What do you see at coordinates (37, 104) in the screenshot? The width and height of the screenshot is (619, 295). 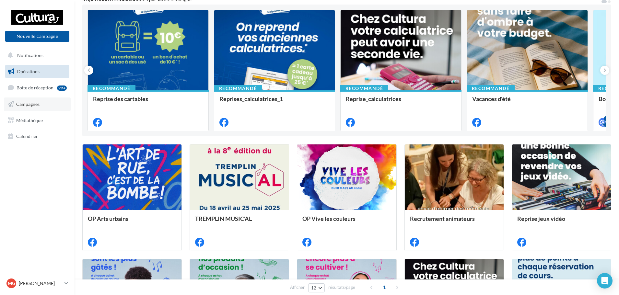 I see `a: Campagnes` at bounding box center [37, 104].